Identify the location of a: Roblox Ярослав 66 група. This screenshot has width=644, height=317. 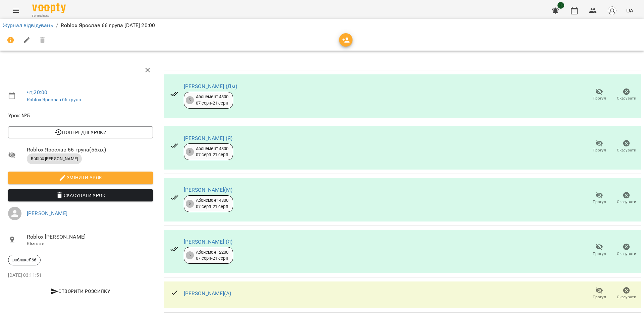
(54, 100).